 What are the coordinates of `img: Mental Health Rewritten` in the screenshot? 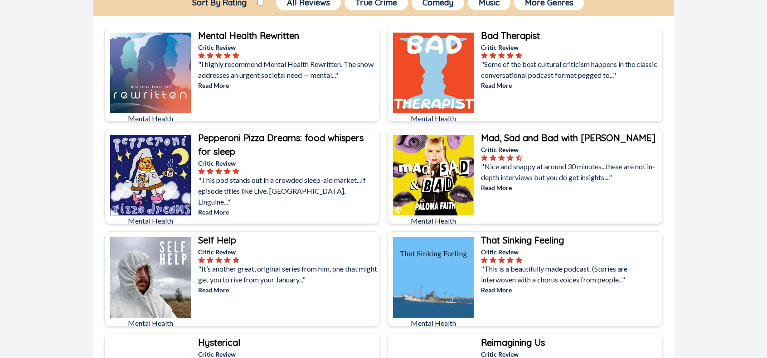 It's located at (150, 73).